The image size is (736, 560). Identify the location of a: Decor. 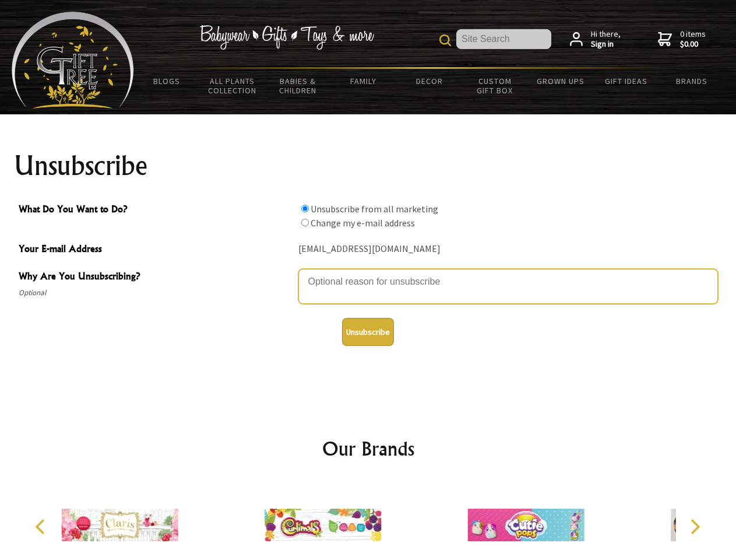
(429, 81).